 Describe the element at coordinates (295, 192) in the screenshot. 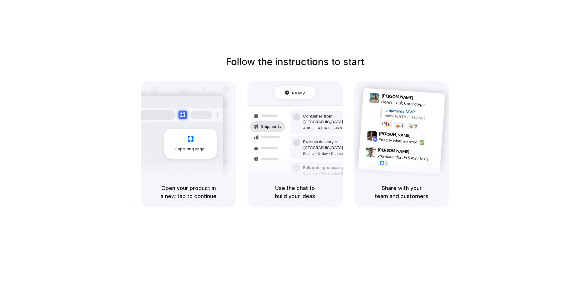

I see `h5: Use the chat to build your ideas` at that location.